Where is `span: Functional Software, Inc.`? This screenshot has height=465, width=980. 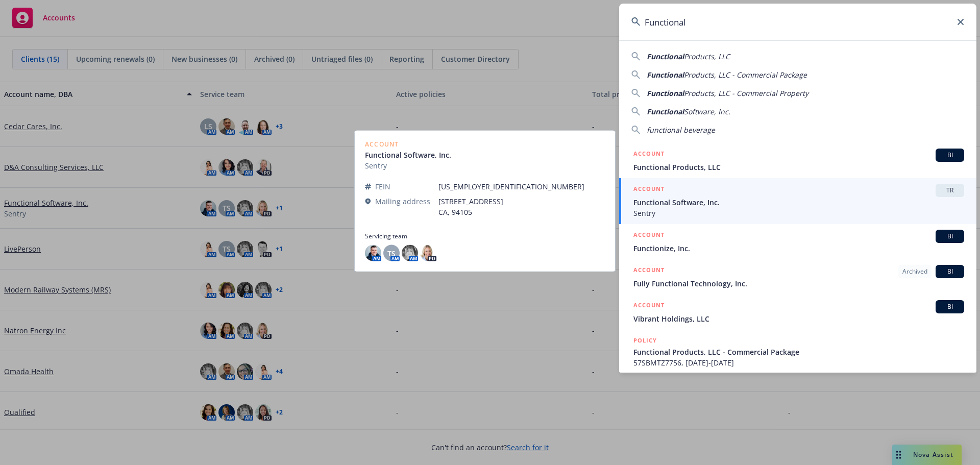
span: Functional Software, Inc. is located at coordinates (799, 202).